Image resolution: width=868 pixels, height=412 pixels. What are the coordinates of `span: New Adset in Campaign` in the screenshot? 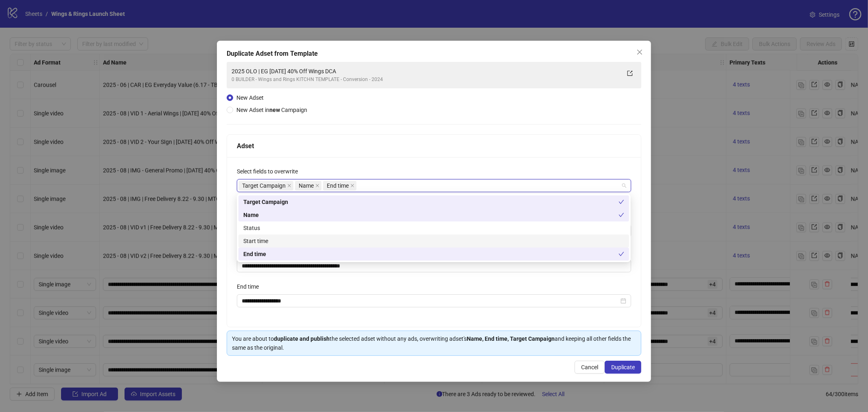 It's located at (272, 110).